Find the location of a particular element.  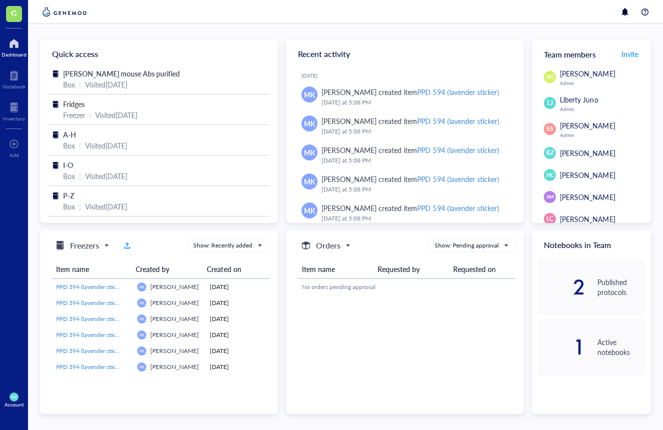

div: 2 is located at coordinates (561, 287).